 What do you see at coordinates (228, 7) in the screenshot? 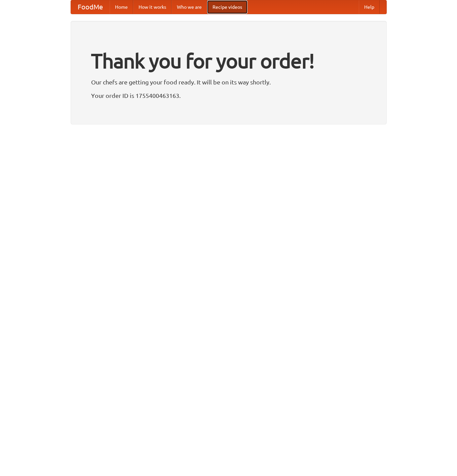
I see `a: Recipe videos` at bounding box center [228, 7].